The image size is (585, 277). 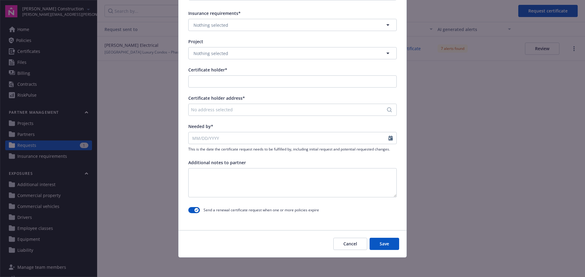 What do you see at coordinates (292, 149) in the screenshot?
I see `span: This is the date the certificate request needs to be fulfilled by, including initial request and ...` at bounding box center [292, 149].